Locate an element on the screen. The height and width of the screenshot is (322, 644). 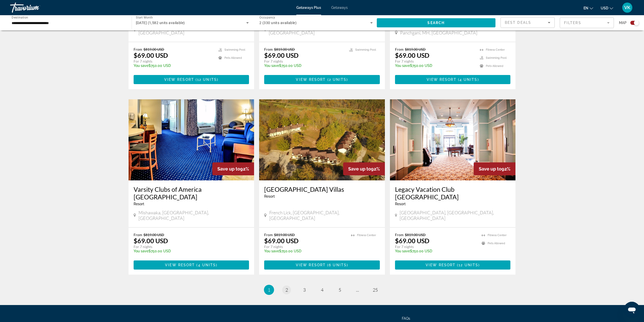
a: FAQs is located at coordinates (406, 319).